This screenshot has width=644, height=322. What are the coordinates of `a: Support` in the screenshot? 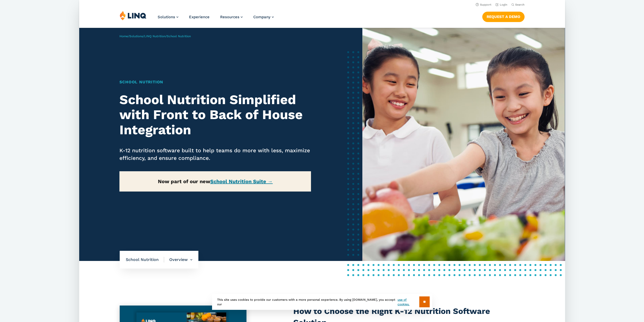 It's located at (483, 5).